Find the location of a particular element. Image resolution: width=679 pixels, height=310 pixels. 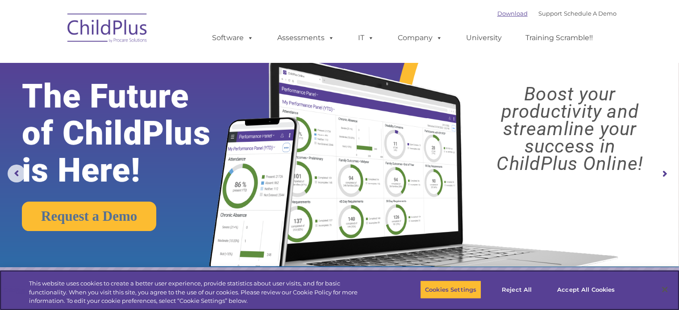

div: This website uses cookies to create a better user experience, provide statistics about user visit... is located at coordinates (201, 292).